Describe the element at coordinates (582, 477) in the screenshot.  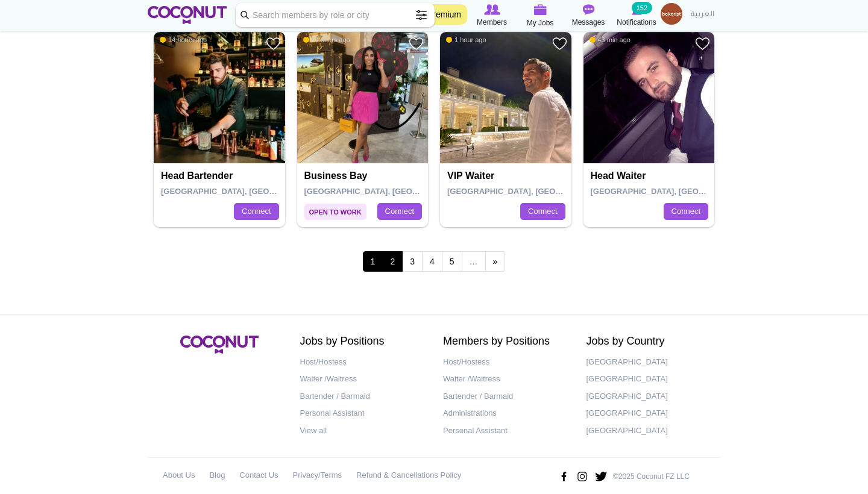
I see `img: Instagram` at that location.